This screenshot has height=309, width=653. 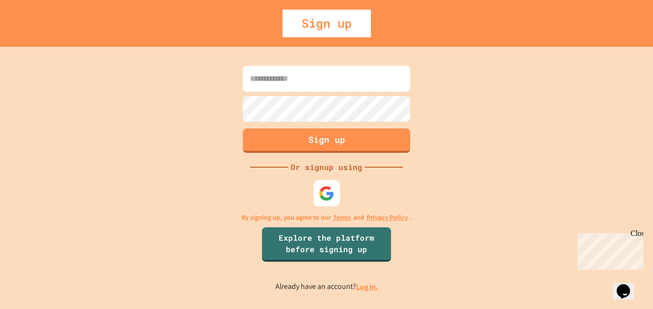 I want to click on img: google-icon.svg, so click(x=327, y=193).